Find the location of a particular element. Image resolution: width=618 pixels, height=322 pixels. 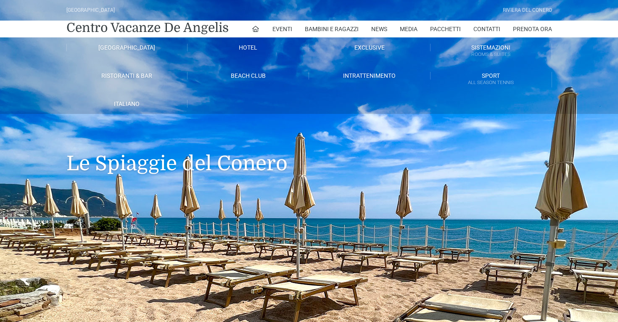

span: Italiano is located at coordinates (126, 104).